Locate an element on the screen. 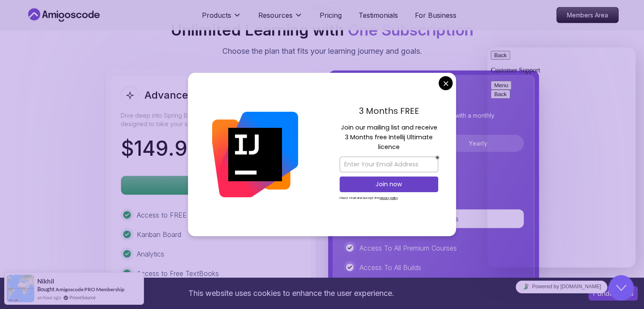 The width and height of the screenshot is (644, 309). a: Amigoscode PRO Membership is located at coordinates (90, 289).